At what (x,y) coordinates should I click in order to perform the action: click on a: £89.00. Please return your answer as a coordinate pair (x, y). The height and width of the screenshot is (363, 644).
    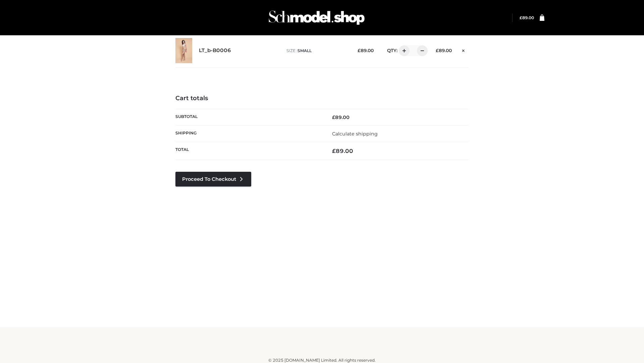
    Looking at the image, I should click on (527, 18).